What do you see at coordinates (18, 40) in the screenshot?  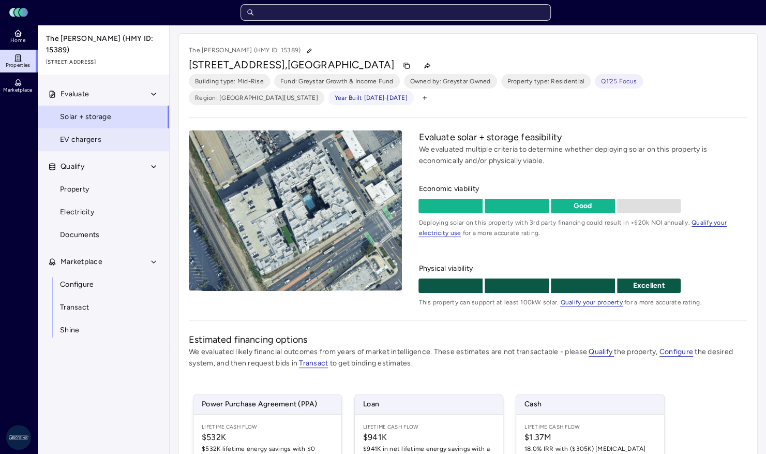 I see `span: Home` at bounding box center [18, 40].